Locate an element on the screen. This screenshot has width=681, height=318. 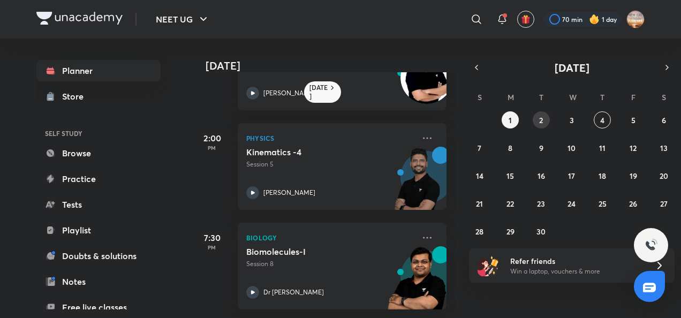
a: Notes is located at coordinates (98, 282).